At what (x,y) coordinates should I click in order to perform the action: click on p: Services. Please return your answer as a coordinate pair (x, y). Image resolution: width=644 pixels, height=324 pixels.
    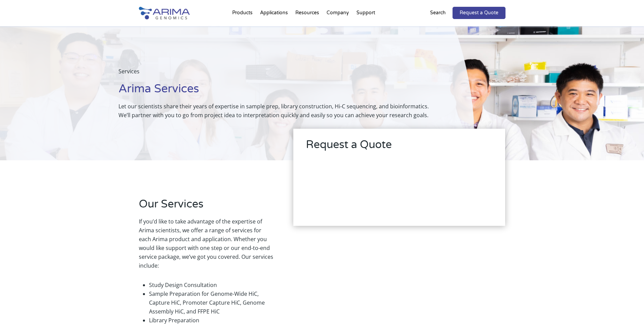
    Looking at the image, I should click on (279, 74).